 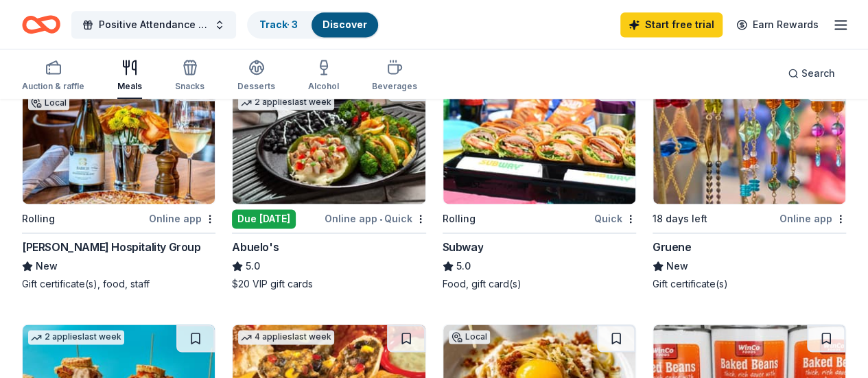 What do you see at coordinates (395, 77) in the screenshot?
I see `button: Beverages` at bounding box center [395, 77].